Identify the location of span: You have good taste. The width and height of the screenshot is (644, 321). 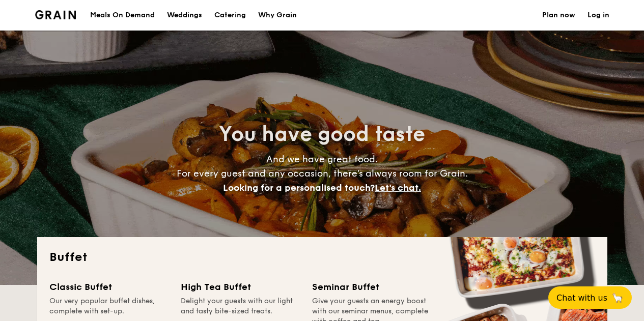
(322, 134).